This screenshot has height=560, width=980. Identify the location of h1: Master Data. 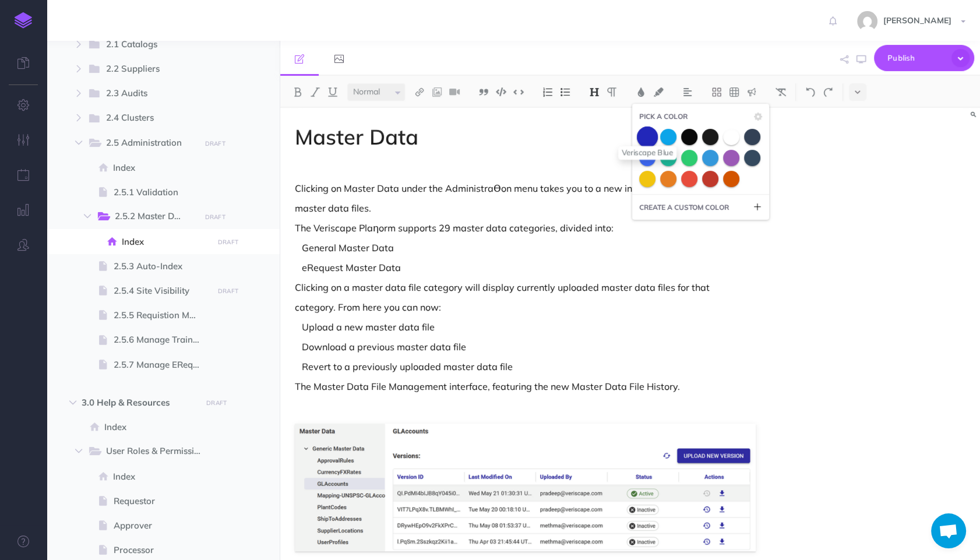
(525, 137).